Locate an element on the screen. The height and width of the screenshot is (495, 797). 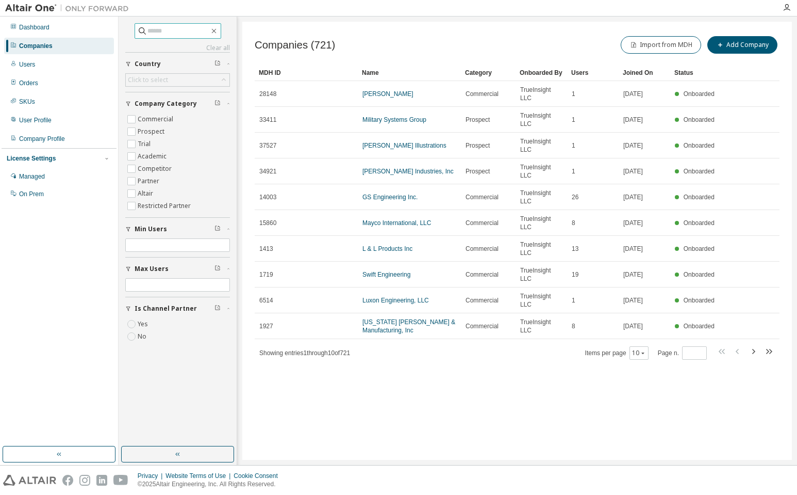
span: 34921 is located at coordinates (268, 171).